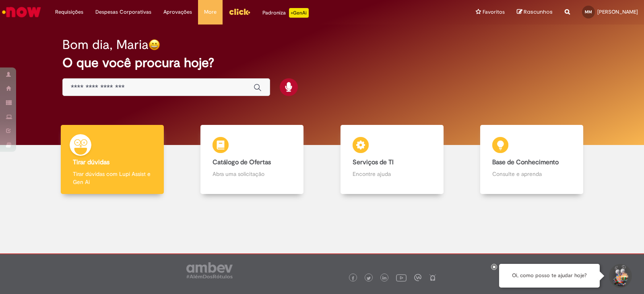 Image resolution: width=644 pixels, height=294 pixels. I want to click on p: Consulte e aprenda, so click(532, 174).